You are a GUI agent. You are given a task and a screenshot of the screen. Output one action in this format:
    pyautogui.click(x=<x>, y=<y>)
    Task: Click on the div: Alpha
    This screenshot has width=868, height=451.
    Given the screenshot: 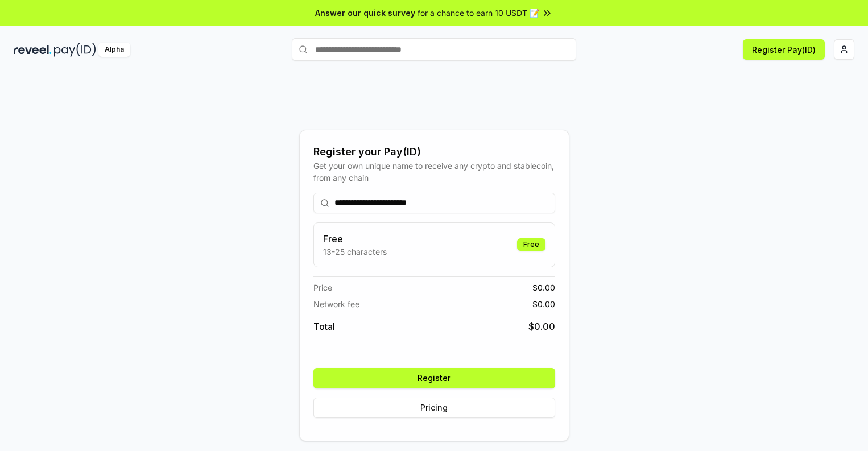 What is the action you would take?
    pyautogui.click(x=115, y=50)
    